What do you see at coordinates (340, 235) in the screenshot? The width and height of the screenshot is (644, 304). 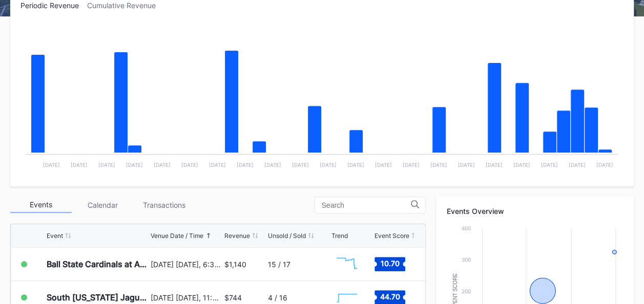 I see `div: Trend` at bounding box center [340, 235].